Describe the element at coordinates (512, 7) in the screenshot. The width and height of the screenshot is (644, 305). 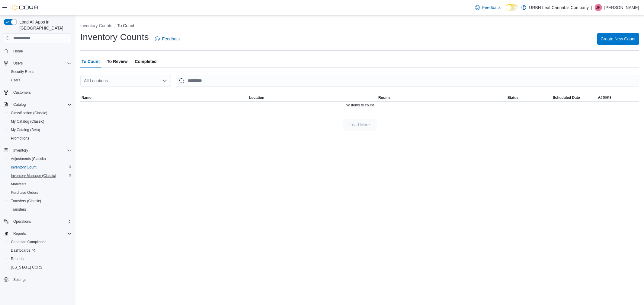
I see `input: Dark Mode` at that location.